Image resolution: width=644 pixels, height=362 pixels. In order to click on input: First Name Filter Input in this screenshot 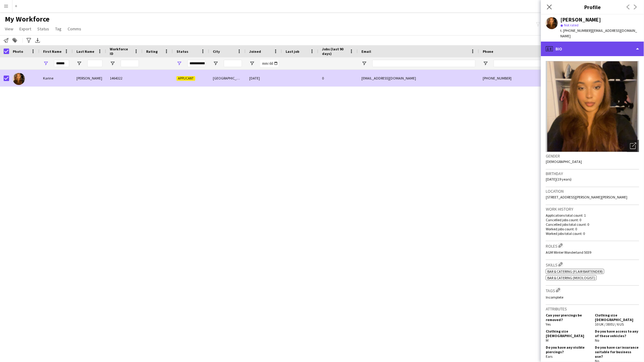, I will do `click(61, 64)`.